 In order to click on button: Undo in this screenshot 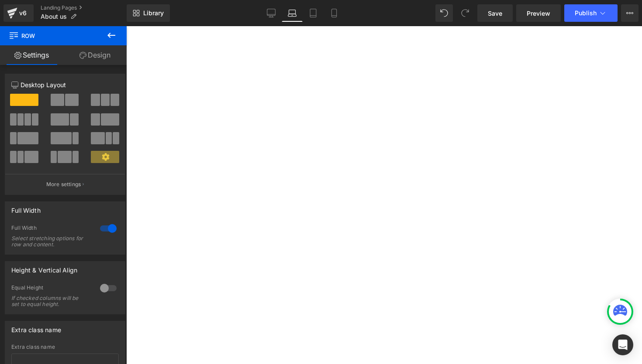, I will do `click(444, 13)`.